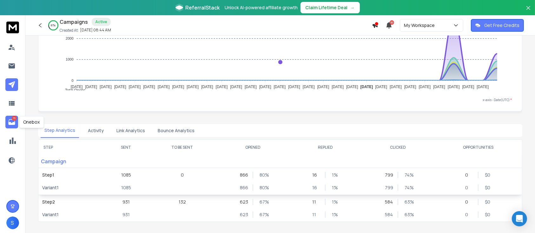 This screenshot has width=535, height=233. Describe the element at coordinates (478, 147) in the screenshot. I see `th: OPPORTUNITIES` at that location.